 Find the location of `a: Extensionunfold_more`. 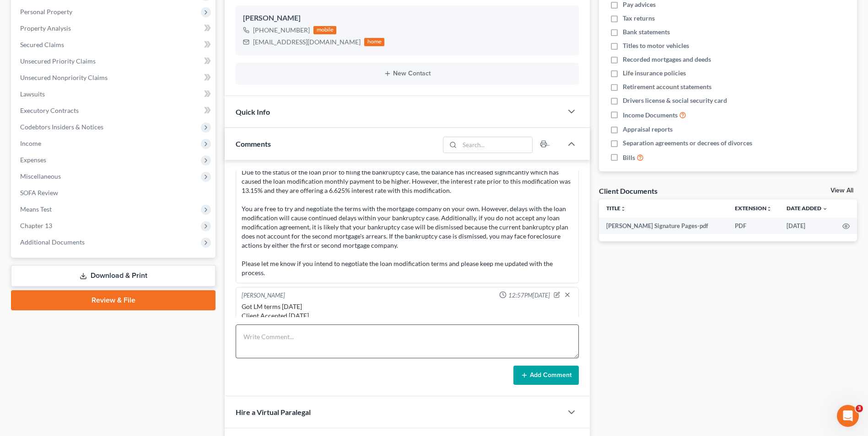

a: Extensionunfold_more is located at coordinates (753, 209).